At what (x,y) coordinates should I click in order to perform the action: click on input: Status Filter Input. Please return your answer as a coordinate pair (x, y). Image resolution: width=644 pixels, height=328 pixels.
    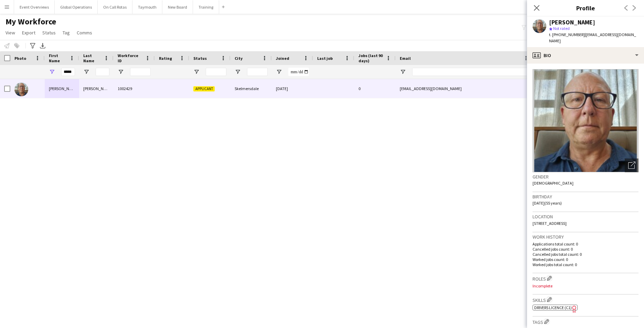
    Looking at the image, I should click on (216, 72).